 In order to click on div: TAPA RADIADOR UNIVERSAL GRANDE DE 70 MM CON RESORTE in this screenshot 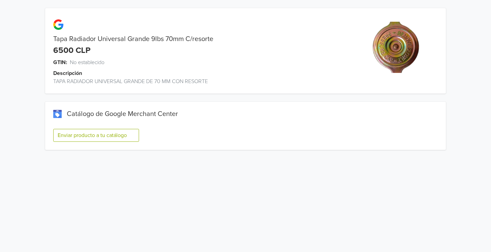, I will do `click(195, 81)`.